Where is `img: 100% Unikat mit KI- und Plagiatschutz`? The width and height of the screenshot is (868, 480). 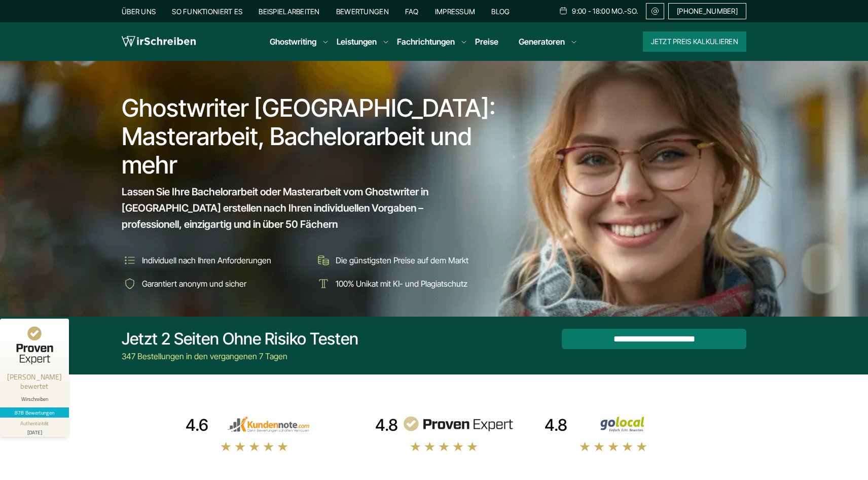
img: 100% Unikat mit KI- und Plagiatschutz is located at coordinates (324, 283).